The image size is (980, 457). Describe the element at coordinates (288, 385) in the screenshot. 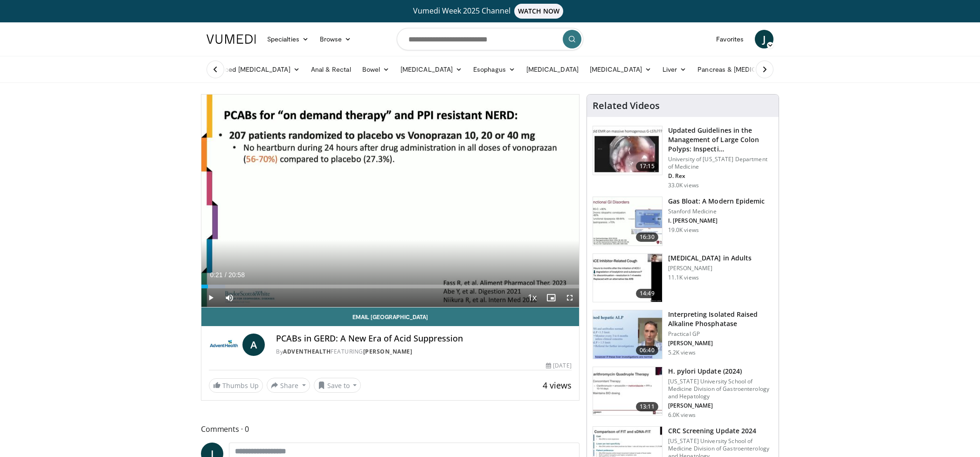

I see `button: Share` at that location.